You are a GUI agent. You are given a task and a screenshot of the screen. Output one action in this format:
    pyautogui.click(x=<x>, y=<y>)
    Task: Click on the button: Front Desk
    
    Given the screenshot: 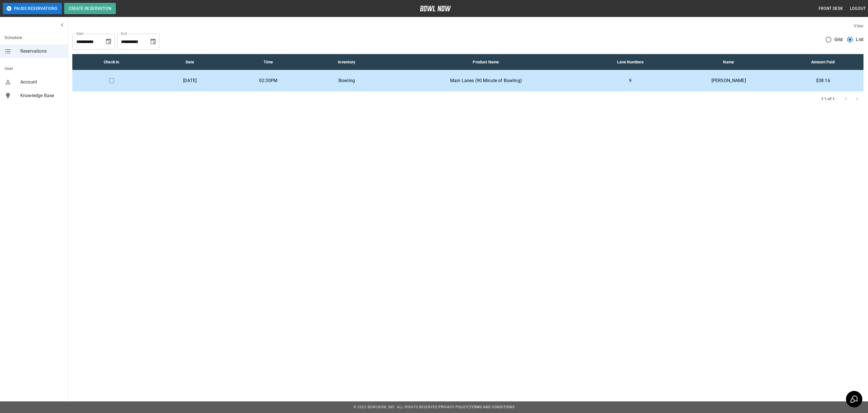 What is the action you would take?
    pyautogui.click(x=831, y=9)
    